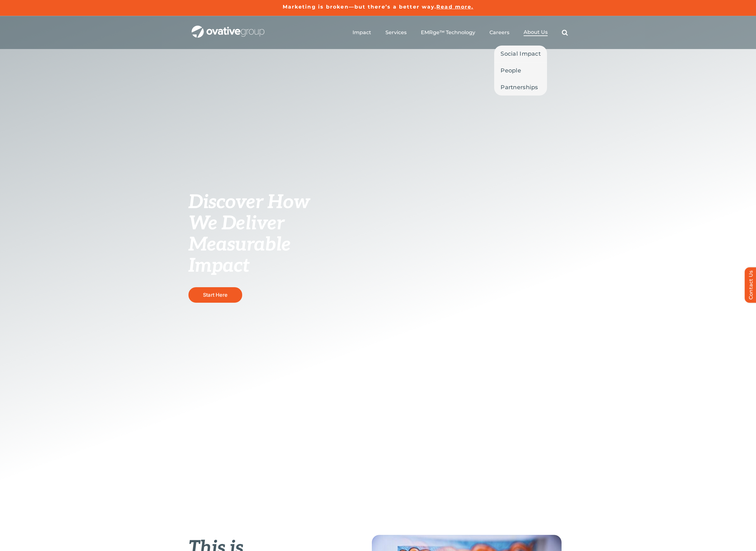 The height and width of the screenshot is (551, 756). What do you see at coordinates (565, 33) in the screenshot?
I see `a: Search` at bounding box center [565, 33].